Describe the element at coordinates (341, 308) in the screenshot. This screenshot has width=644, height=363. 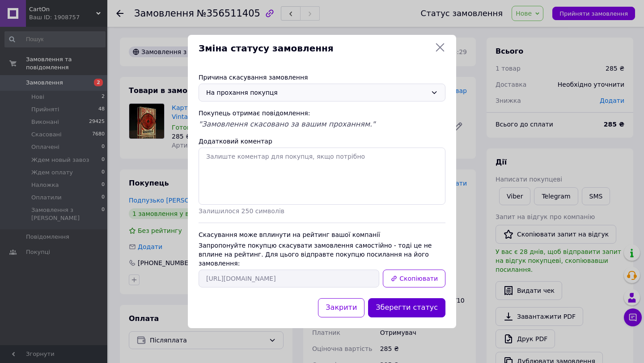
I see `button: Закрити` at that location.